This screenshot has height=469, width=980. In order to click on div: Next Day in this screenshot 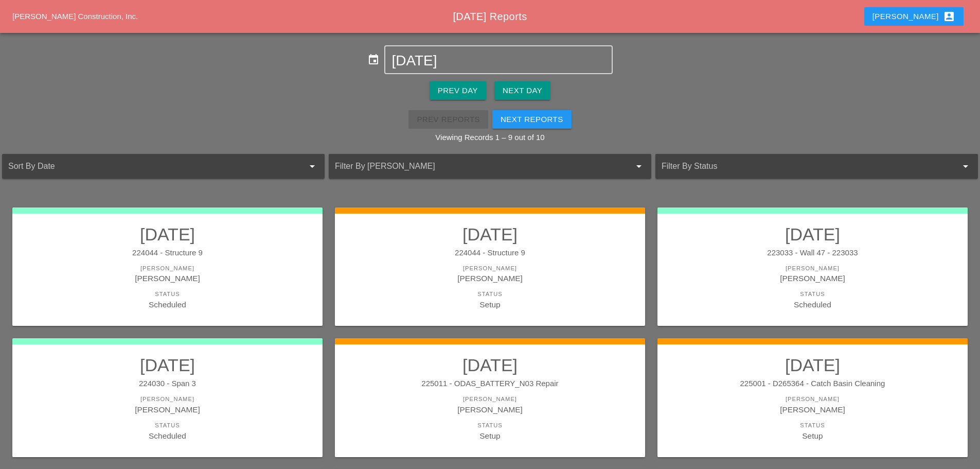, I will do `click(522, 90)`.